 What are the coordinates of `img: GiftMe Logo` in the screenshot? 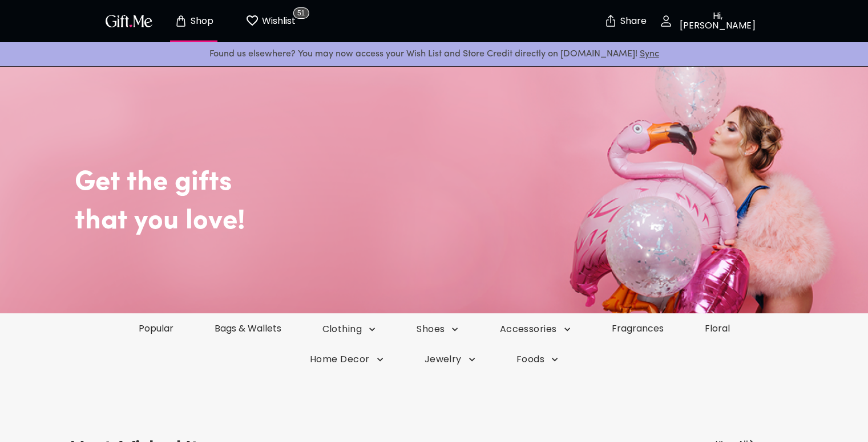 It's located at (129, 21).